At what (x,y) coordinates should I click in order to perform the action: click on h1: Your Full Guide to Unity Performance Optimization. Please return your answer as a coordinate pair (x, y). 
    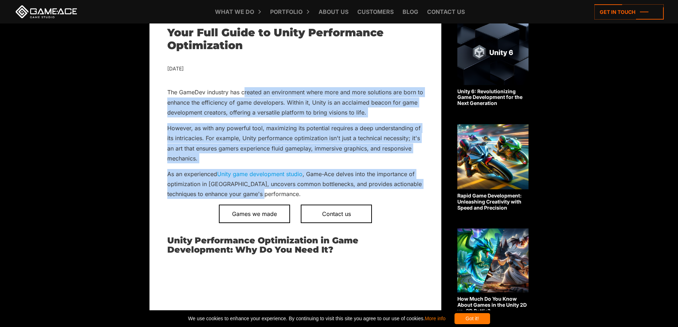
    Looking at the image, I should click on (296, 39).